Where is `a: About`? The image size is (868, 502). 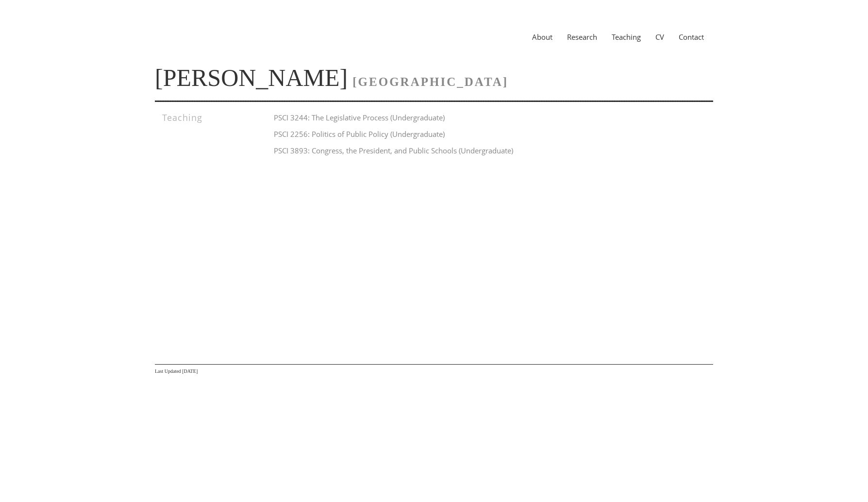 a: About is located at coordinates (542, 37).